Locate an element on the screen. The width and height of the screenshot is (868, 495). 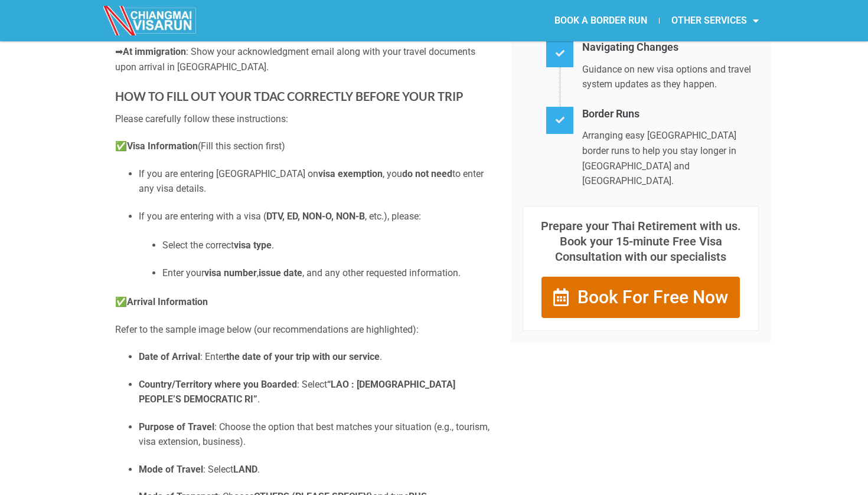
strong: visa number is located at coordinates (230, 272).